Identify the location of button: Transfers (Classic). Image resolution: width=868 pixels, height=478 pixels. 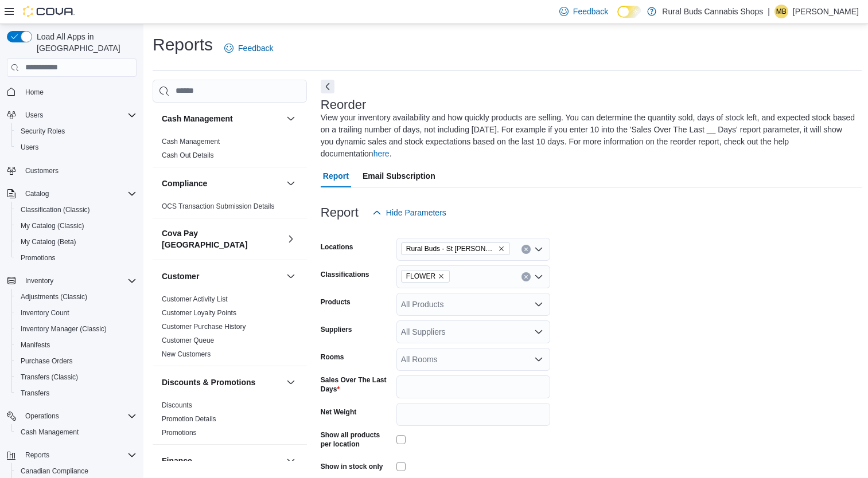
(77, 377).